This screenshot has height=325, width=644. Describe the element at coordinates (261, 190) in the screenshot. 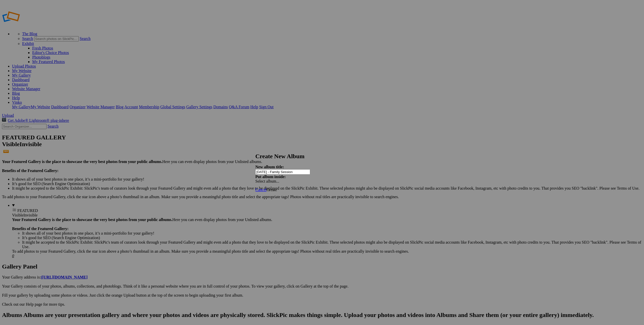

I see `span: Cancel` at that location.